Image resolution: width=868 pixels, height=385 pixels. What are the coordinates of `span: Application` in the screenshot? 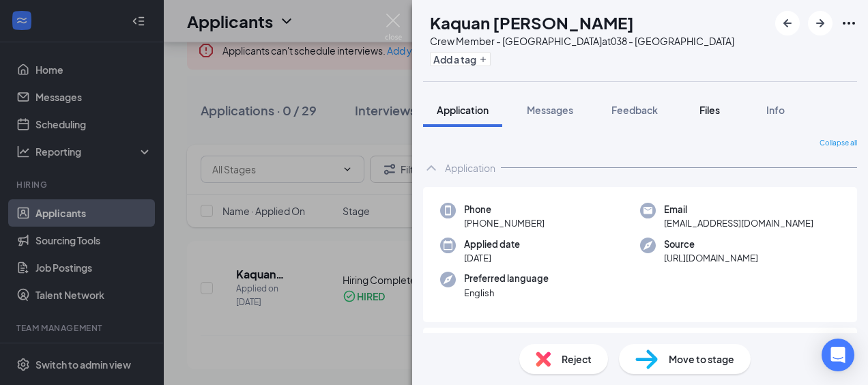 It's located at (462, 110).